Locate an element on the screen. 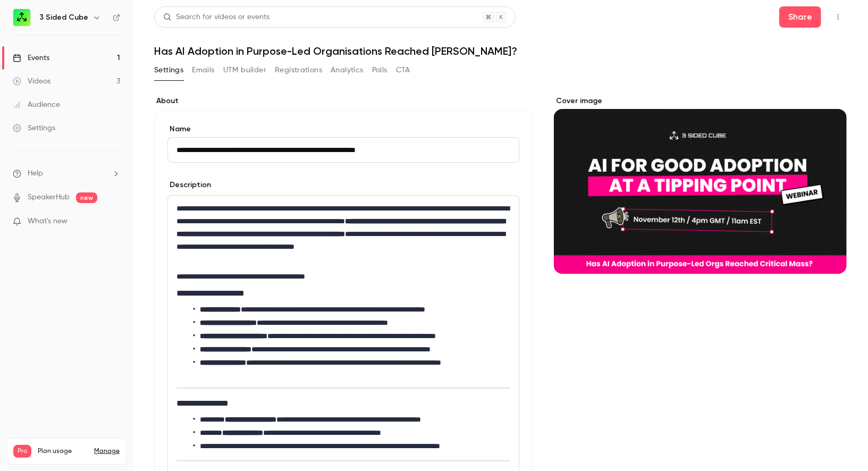  span: new is located at coordinates (87, 197).